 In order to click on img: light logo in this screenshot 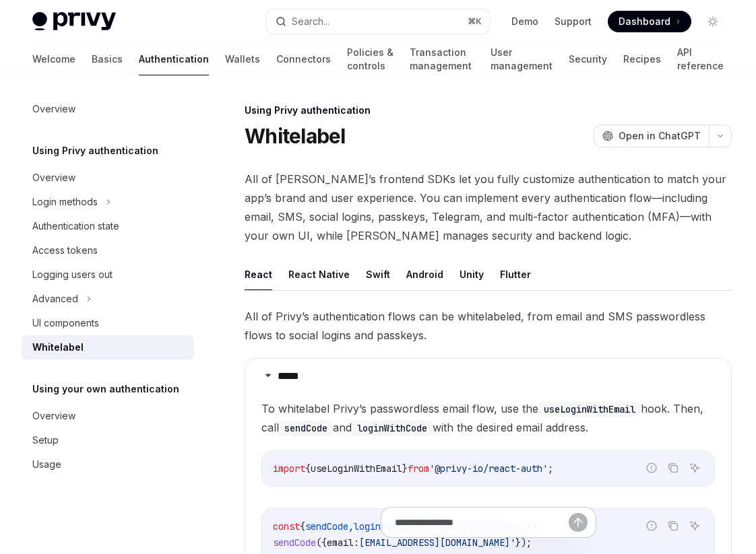, I will do `click(74, 21)`.